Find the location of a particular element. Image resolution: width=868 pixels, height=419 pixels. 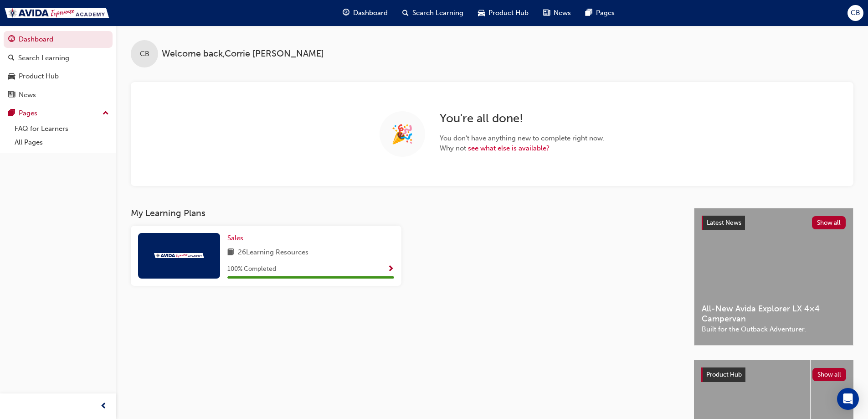

h2: You're all done! is located at coordinates (522, 118).